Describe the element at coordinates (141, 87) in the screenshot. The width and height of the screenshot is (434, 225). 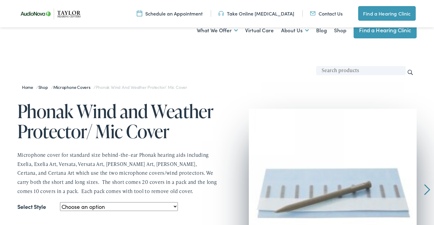
I see `span: Phonak Wind and Weather Protector/ Mic Cover` at that location.